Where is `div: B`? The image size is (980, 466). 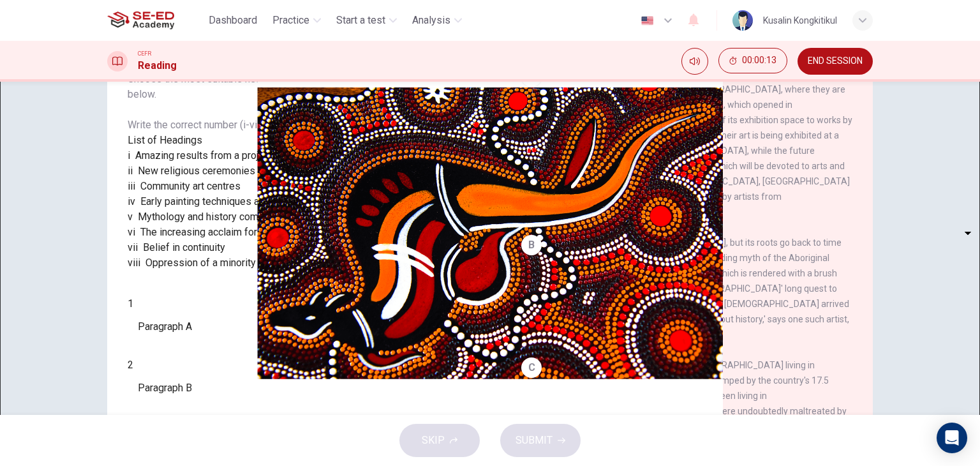 div: B is located at coordinates (531, 245).